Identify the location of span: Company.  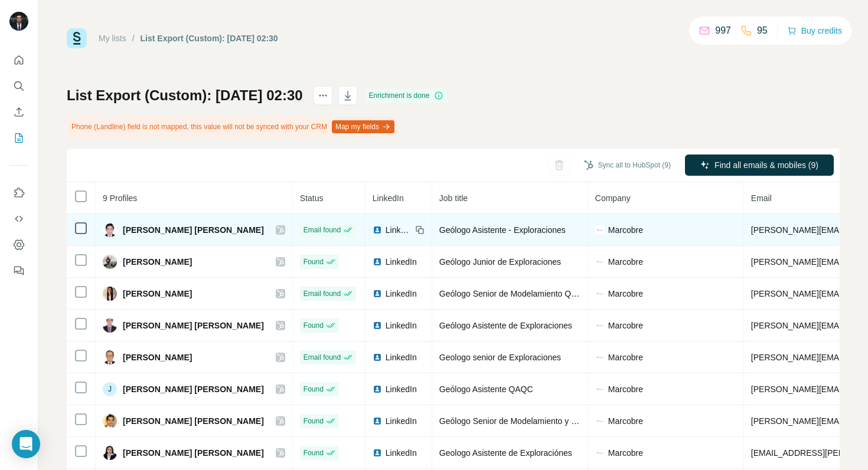
(613, 198).